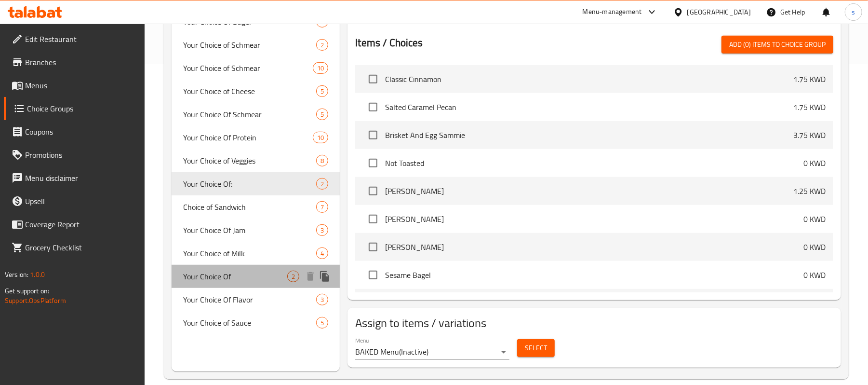 Image resolution: width=868 pixels, height=385 pixels. I want to click on span: Your Choice Of Protein, so click(247, 137).